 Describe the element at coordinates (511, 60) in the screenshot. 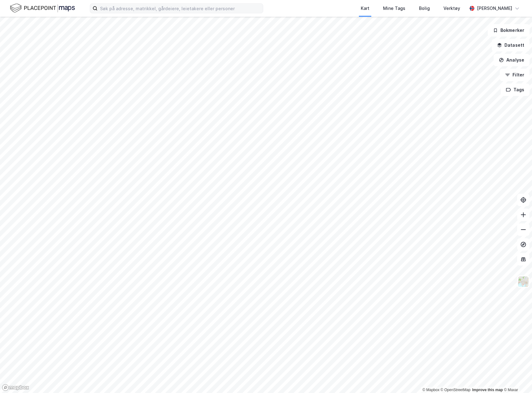

I see `button: Analyse` at that location.